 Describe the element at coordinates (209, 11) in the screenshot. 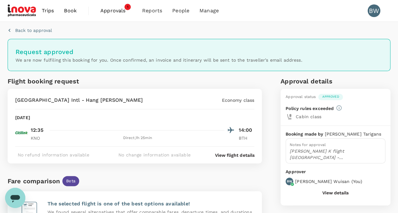

I see `span: Manage` at that location.